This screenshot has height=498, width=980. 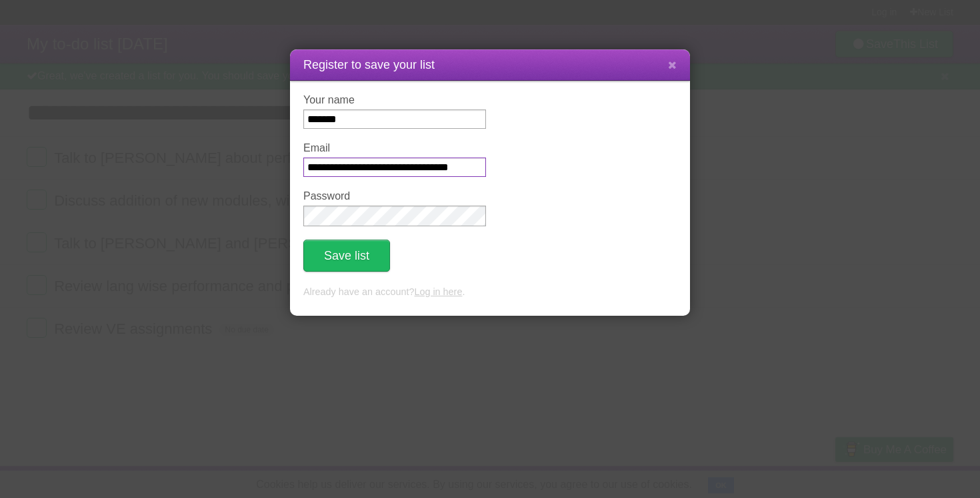 I want to click on label: Email, so click(x=395, y=148).